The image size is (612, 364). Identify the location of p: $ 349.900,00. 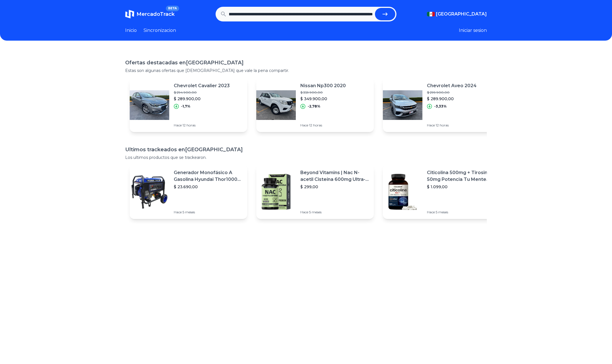
(323, 99).